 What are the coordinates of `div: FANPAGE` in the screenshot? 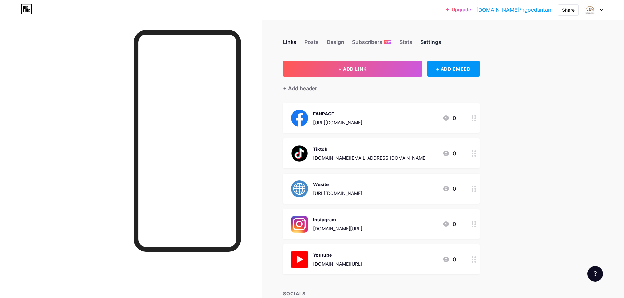 It's located at (338, 114).